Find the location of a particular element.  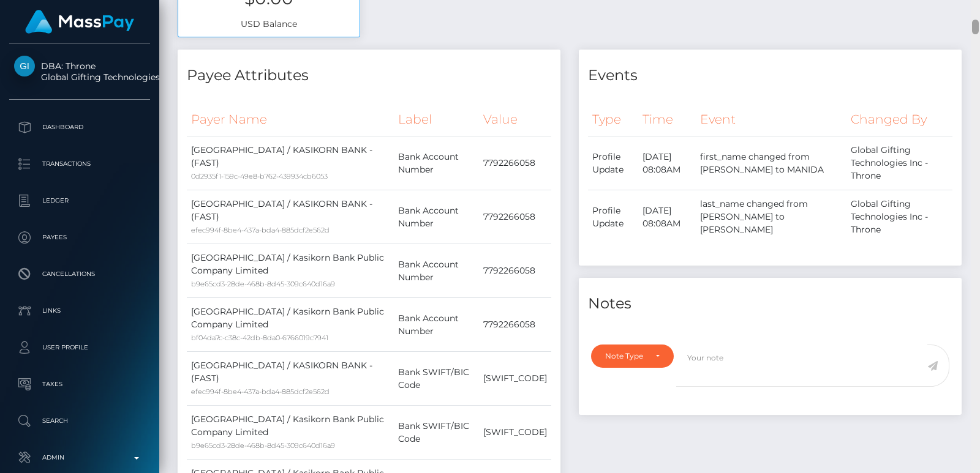

th: Time is located at coordinates (666, 119).